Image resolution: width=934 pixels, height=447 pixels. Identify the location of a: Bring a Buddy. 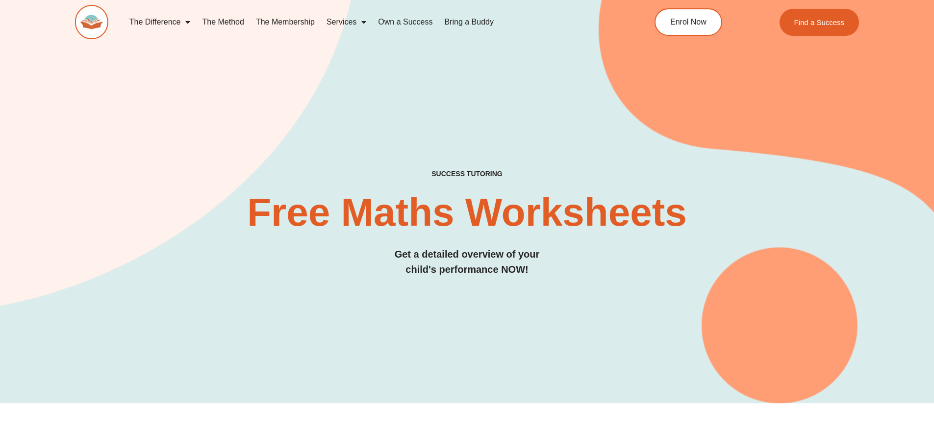
(469, 22).